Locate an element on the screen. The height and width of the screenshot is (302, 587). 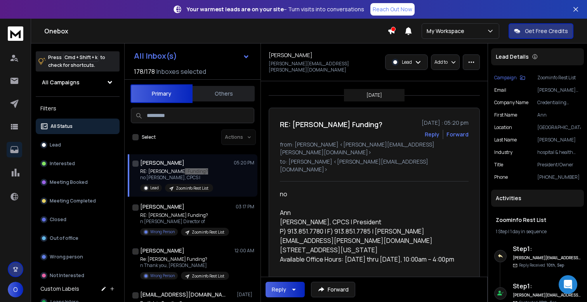
button: All Campaigns is located at coordinates (78, 82).